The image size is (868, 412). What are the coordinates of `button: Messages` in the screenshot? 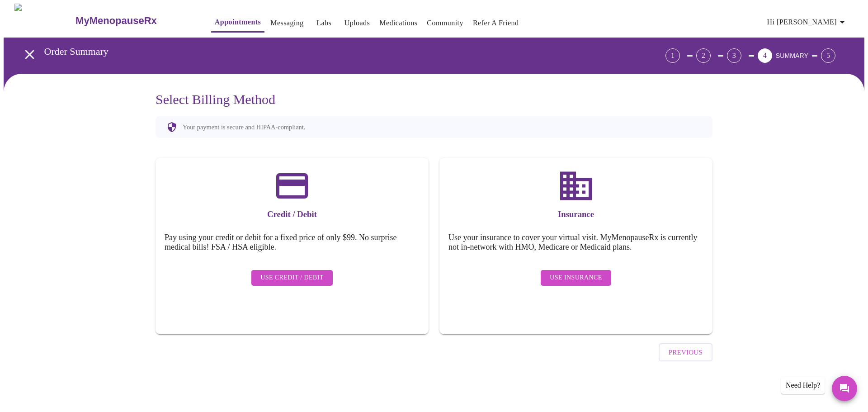 It's located at (844, 388).